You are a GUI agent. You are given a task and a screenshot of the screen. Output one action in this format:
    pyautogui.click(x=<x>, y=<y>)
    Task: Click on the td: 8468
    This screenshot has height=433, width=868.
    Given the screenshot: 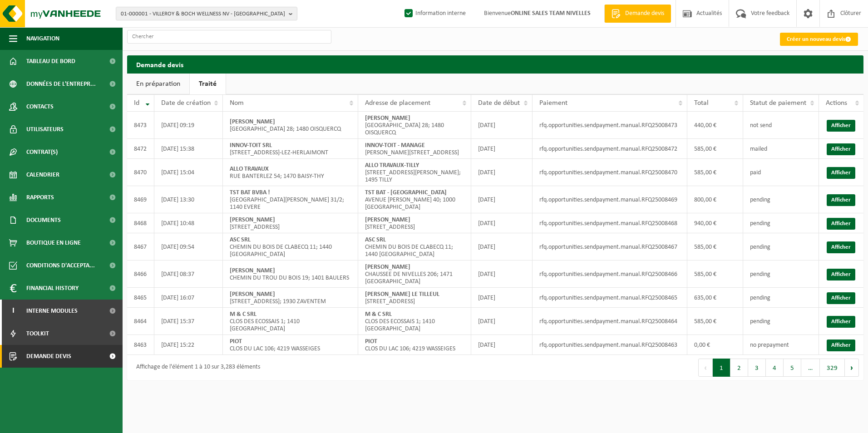 What is the action you would take?
    pyautogui.click(x=140, y=223)
    